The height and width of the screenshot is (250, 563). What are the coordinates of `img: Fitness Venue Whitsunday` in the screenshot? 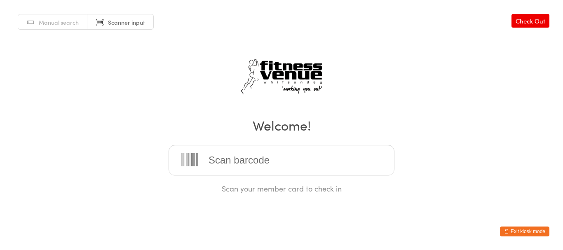 It's located at (282, 77).